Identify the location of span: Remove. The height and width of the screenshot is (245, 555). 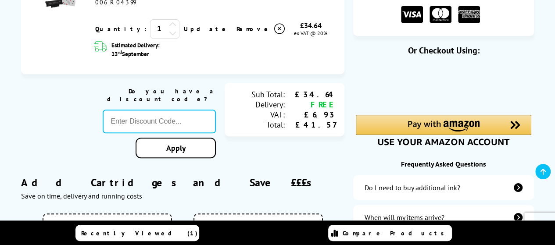
(253, 29).